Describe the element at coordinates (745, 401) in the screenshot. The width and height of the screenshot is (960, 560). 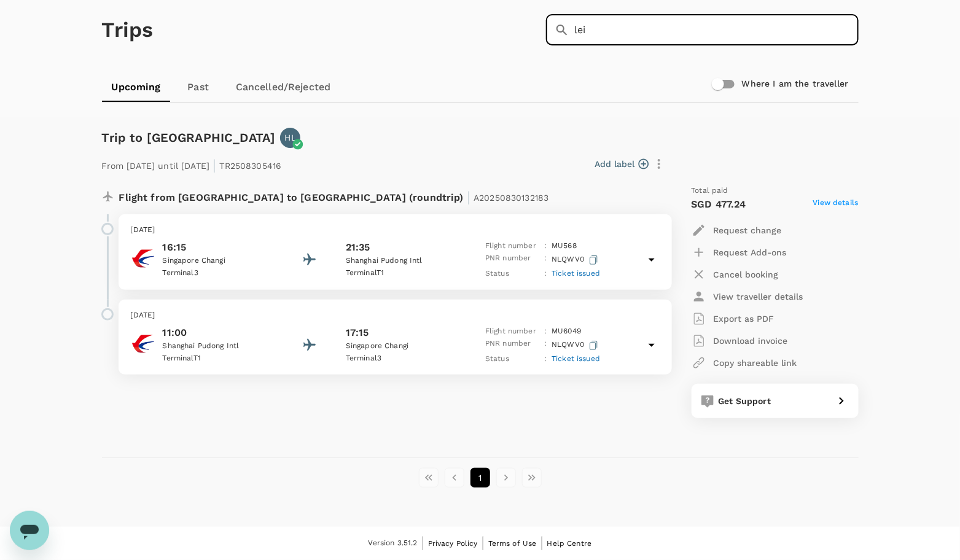
I see `span: Get Support` at that location.